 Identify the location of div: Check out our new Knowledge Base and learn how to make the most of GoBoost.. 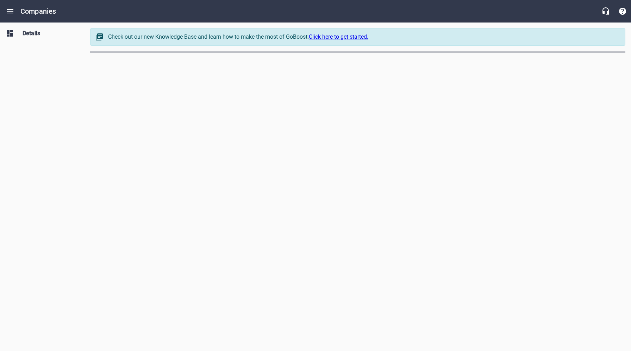
(363, 37).